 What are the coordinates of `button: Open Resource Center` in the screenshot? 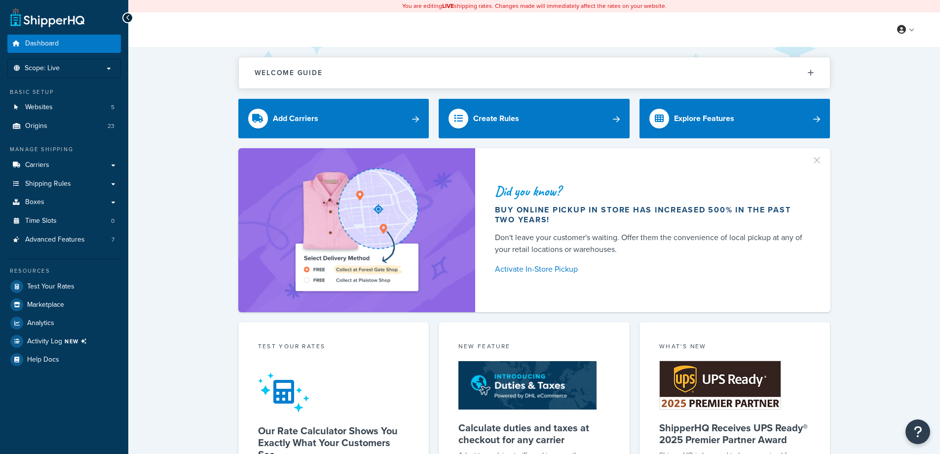 It's located at (918, 431).